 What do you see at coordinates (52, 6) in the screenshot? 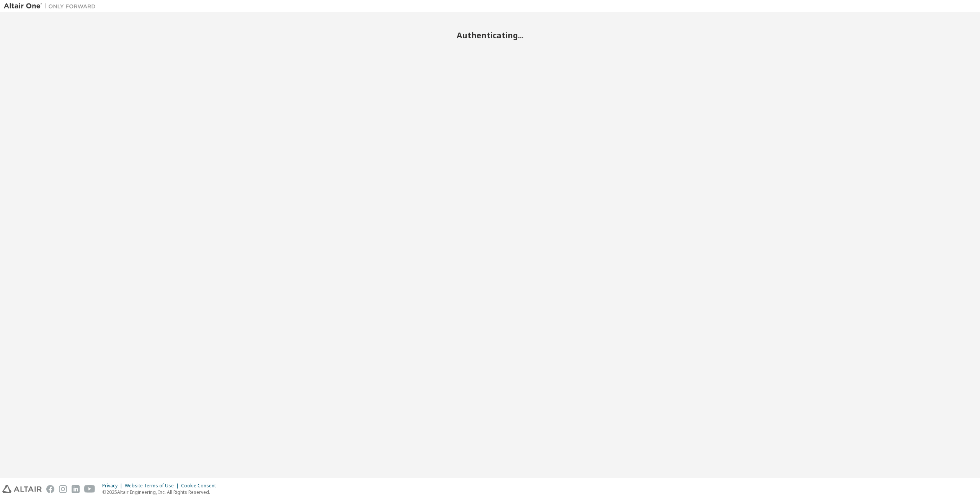
I see `img: Altair One` at bounding box center [52, 6].